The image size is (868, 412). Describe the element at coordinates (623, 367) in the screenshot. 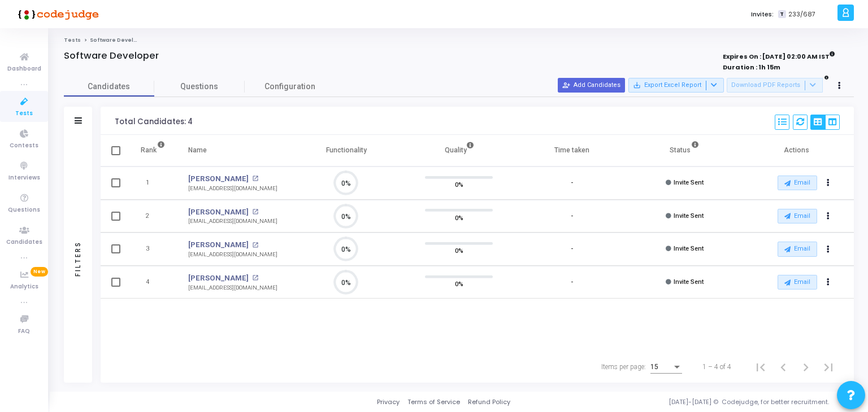

I see `div: Items per page:` at that location.